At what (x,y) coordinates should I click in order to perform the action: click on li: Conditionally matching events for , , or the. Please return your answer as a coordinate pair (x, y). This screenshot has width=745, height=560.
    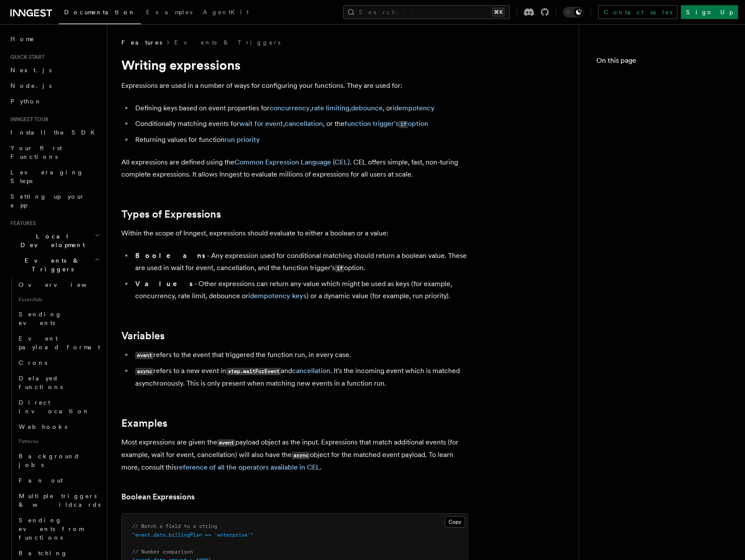
    Looking at the image, I should click on (301, 123).